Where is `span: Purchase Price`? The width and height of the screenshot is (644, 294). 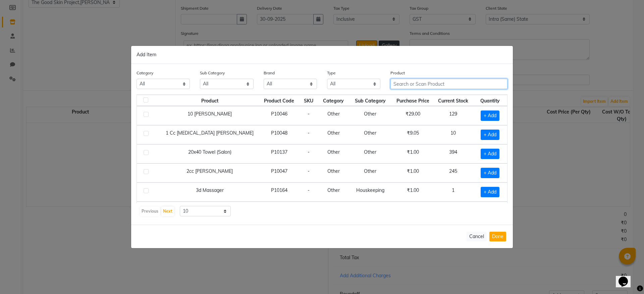
span: Purchase Price is located at coordinates (413, 101).